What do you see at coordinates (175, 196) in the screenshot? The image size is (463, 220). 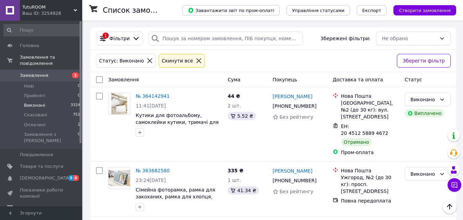 I see `a: Сімейна фоторамка, рамка для закоханих, рамка для хлопця, рамка для дівчини` at bounding box center [175, 196].